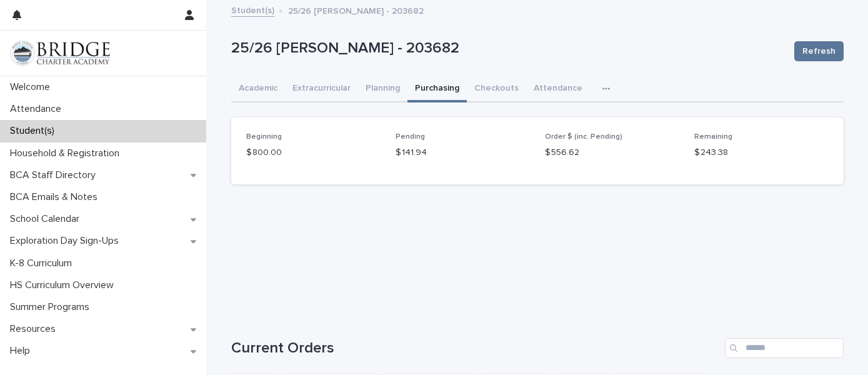  What do you see at coordinates (713, 137) in the screenshot?
I see `span: Remaining` at bounding box center [713, 137].